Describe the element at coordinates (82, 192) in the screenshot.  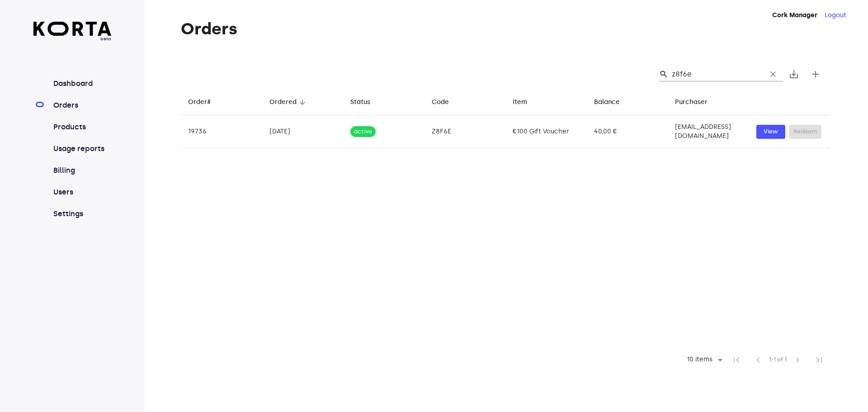
I see `a: Users` at that location.